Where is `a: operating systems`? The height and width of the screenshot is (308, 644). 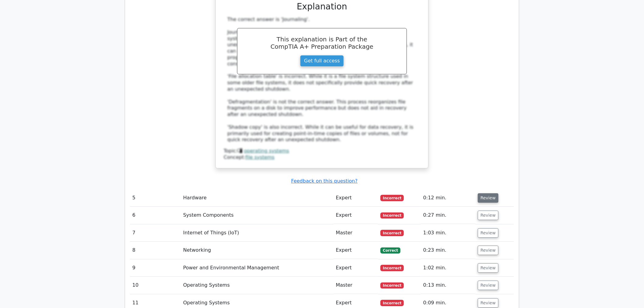 a: operating systems is located at coordinates (267, 151).